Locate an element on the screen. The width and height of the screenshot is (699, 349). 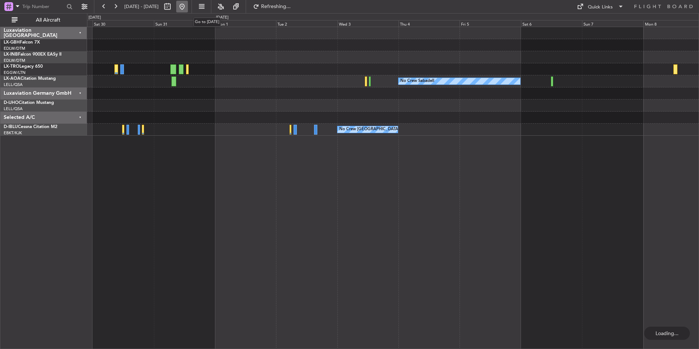
span: Refreshing... is located at coordinates (276, 7).